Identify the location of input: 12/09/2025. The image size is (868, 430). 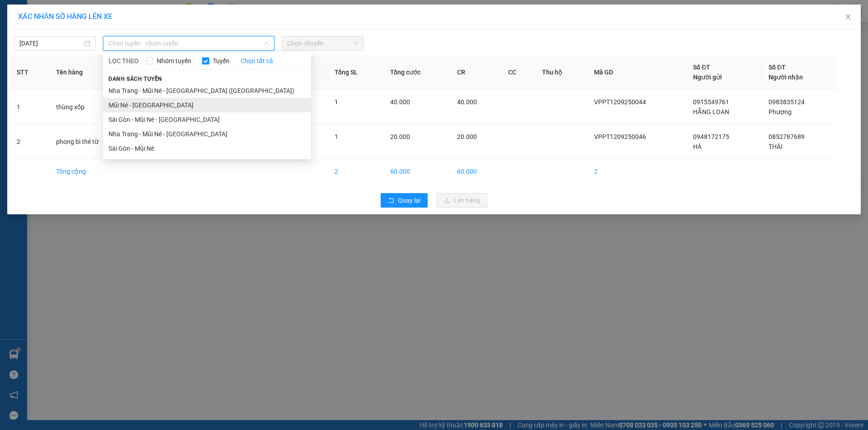
(51, 43).